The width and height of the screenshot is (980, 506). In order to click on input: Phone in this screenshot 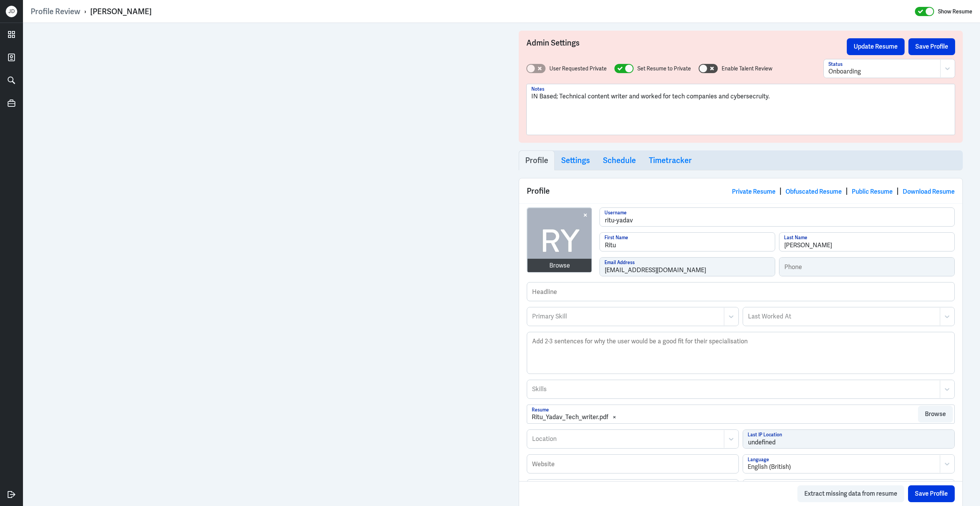, I will do `click(867, 267)`.